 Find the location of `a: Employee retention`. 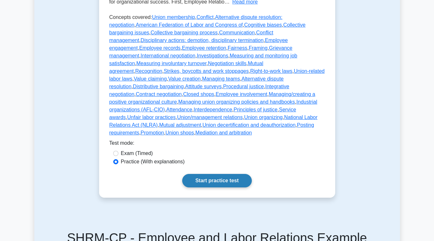

a: Employee retention is located at coordinates (204, 48).